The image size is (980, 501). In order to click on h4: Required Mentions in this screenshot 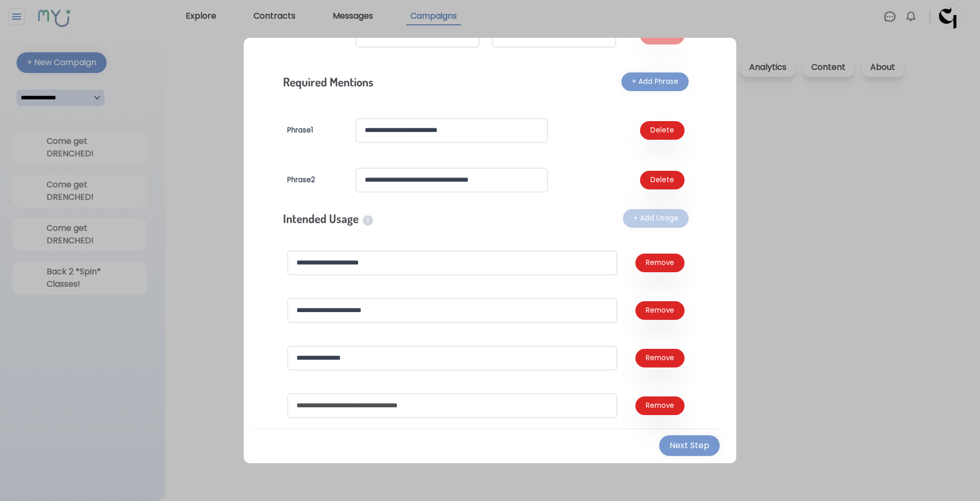, I will do `click(328, 82)`.